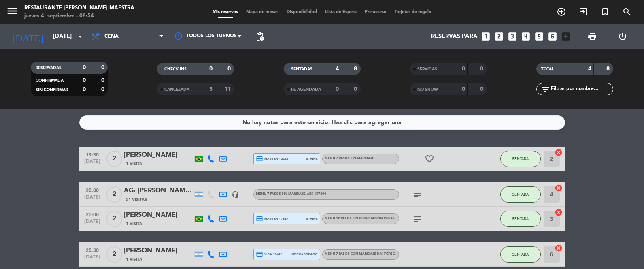 The height and width of the screenshot is (269, 644). I want to click on span: RE AGENDADA, so click(306, 89).